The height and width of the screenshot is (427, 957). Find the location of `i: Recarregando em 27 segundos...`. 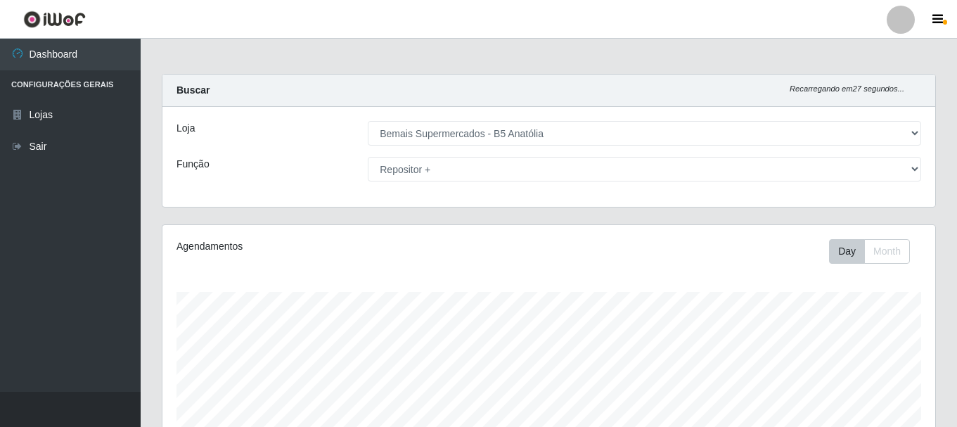

i: Recarregando em 27 segundos... is located at coordinates (847, 89).